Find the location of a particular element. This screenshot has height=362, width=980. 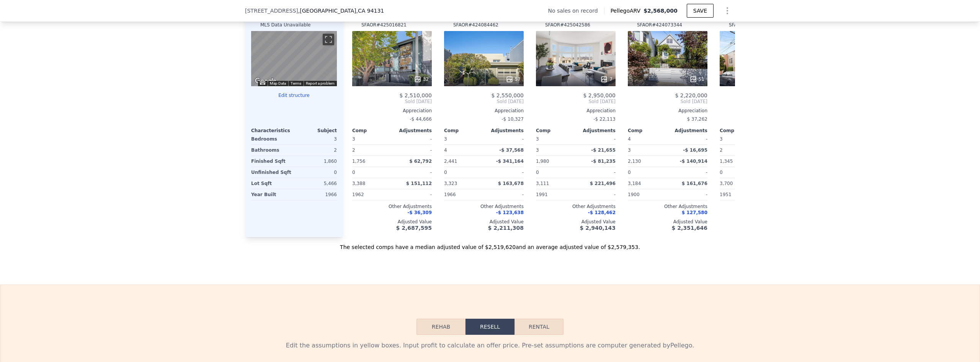

img: Google is located at coordinates (266, 81).